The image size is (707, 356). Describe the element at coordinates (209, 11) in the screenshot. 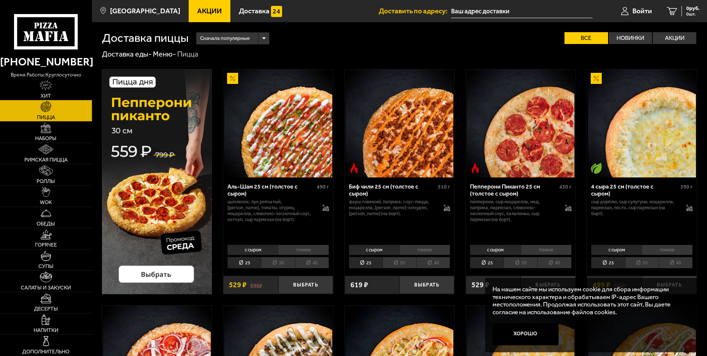

I see `span: Акции` at that location.